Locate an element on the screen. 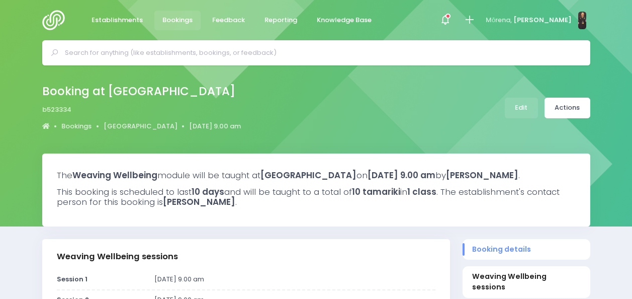 The image size is (632, 299). span: Bookings is located at coordinates (177, 20).